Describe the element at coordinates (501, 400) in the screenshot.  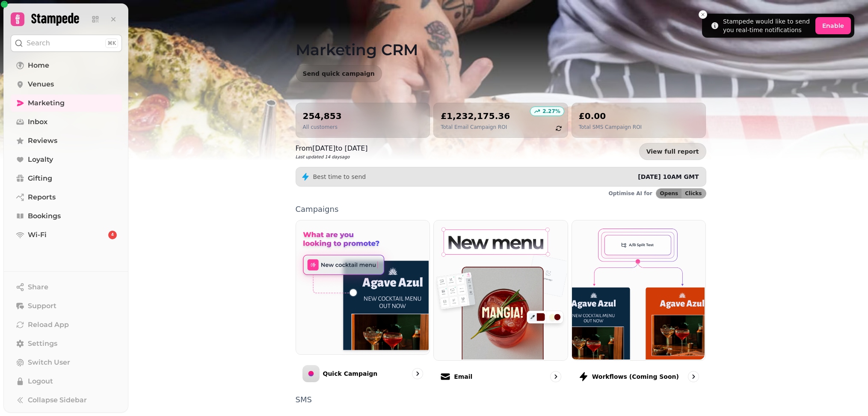
I see `p: SMS` at that location.